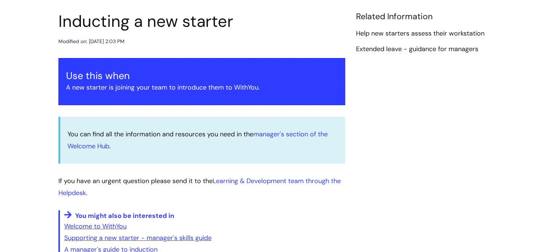 This screenshot has width=552, height=252. What do you see at coordinates (124, 216) in the screenshot?
I see `span: You might also be interested in` at bounding box center [124, 216].